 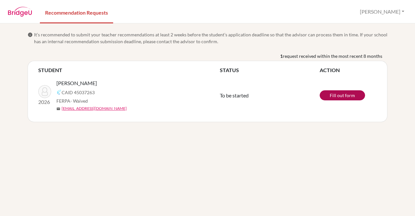 What do you see at coordinates (30, 35) in the screenshot?
I see `span: info` at bounding box center [30, 35].